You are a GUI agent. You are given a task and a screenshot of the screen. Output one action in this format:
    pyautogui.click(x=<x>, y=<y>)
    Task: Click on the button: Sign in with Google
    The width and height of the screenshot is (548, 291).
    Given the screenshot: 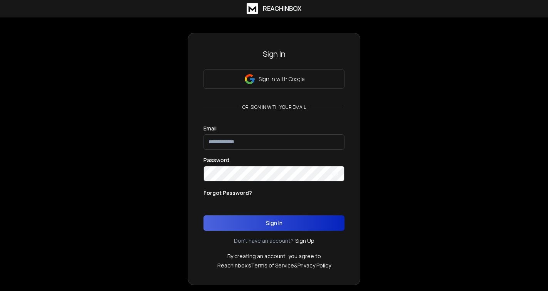 What is the action you would take?
    pyautogui.click(x=274, y=79)
    